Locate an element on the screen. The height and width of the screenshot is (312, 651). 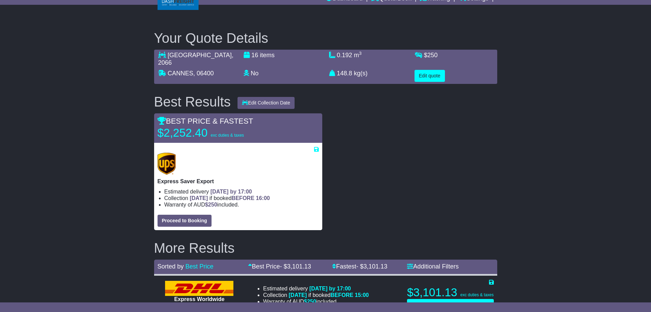
p: Express Saver Export is located at coordinates (238, 181).